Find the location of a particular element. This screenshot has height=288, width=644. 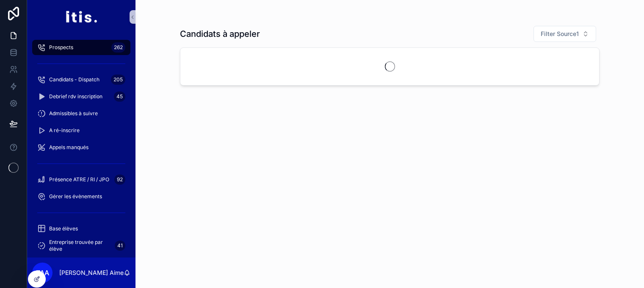

a: Candidats - Dispatch205 is located at coordinates (81, 80).